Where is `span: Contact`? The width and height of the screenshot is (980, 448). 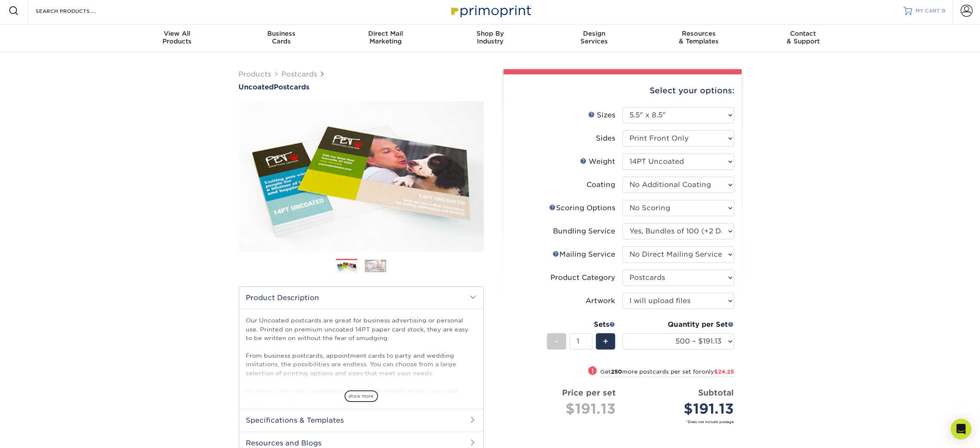 span: Contact is located at coordinates (803, 33).